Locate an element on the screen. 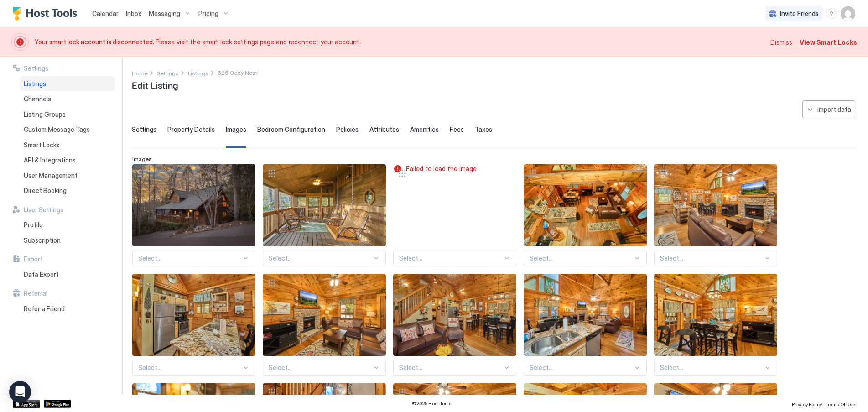  a: App Store is located at coordinates (26, 403).